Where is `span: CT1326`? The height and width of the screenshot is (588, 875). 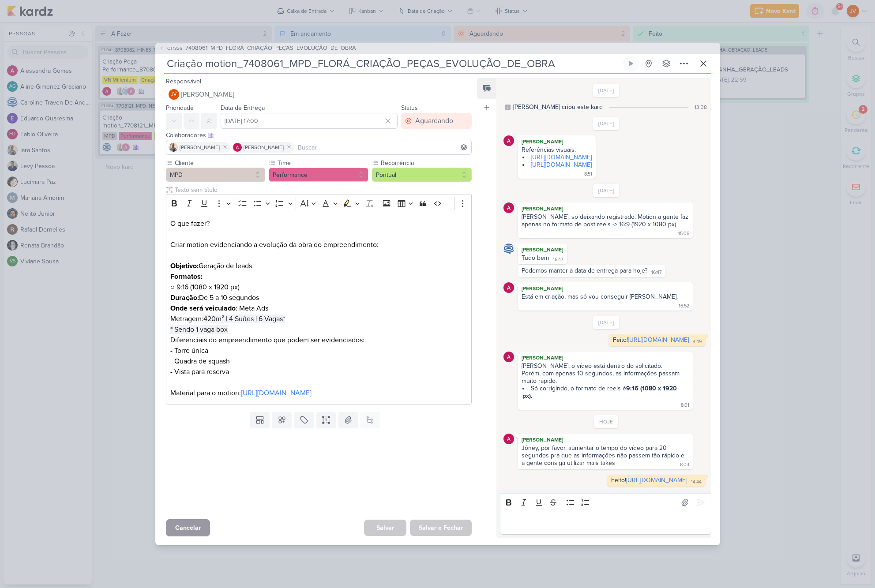 span: CT1326 is located at coordinates (175, 48).